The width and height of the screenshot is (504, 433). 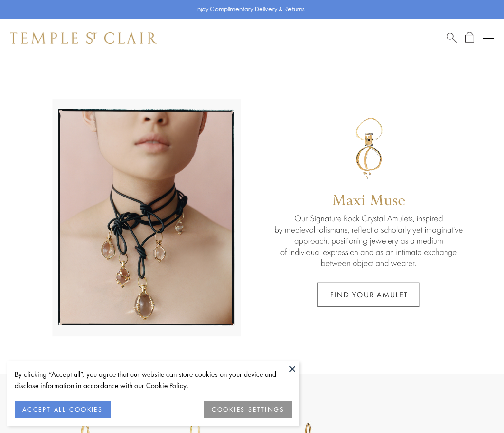 I want to click on p: Enjoy Complimentary Delivery & Returns, so click(x=250, y=10).